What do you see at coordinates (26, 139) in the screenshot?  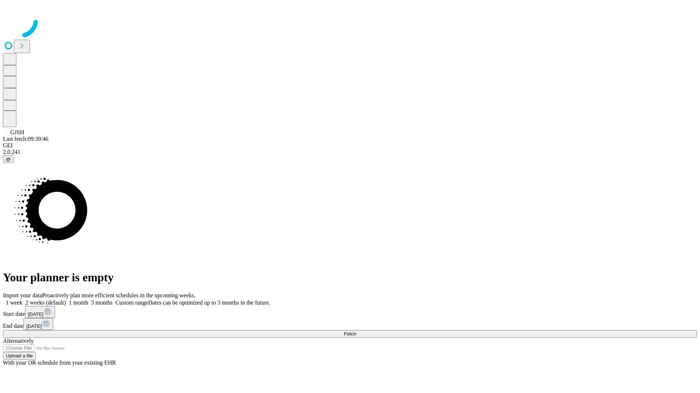 I see `span: Last fetch: 09:39:46` at bounding box center [26, 139].